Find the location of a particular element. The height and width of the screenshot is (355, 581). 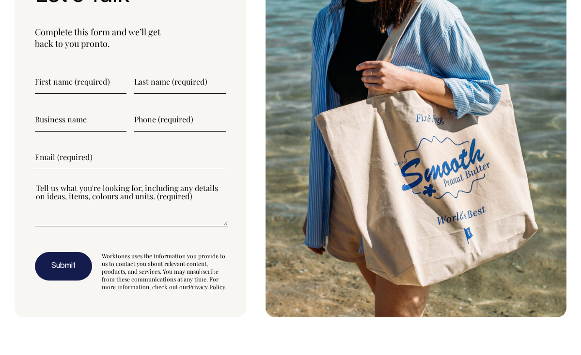

input: Email (required) is located at coordinates (130, 157).